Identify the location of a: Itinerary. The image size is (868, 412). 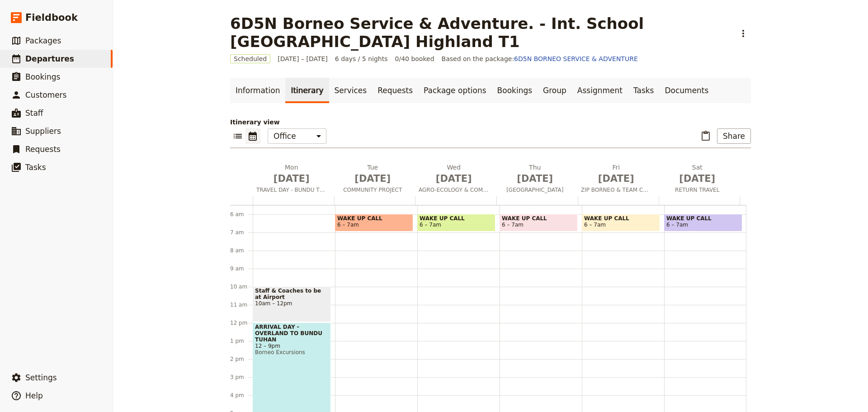
(307, 91).